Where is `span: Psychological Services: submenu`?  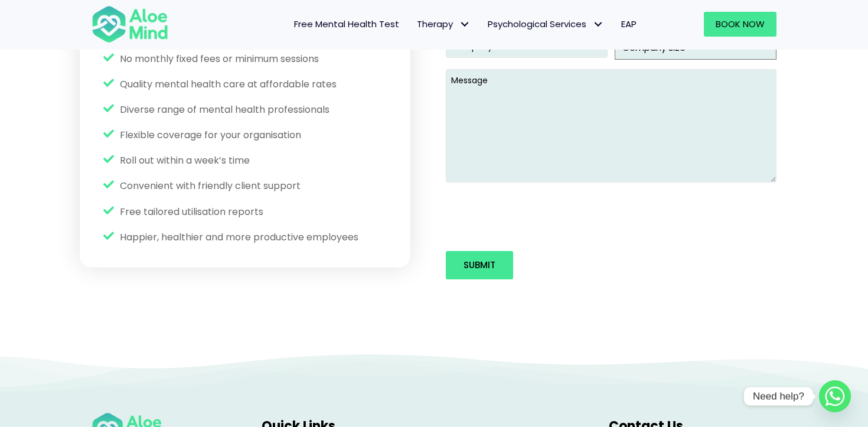
span: Psychological Services: submenu is located at coordinates (598, 24).